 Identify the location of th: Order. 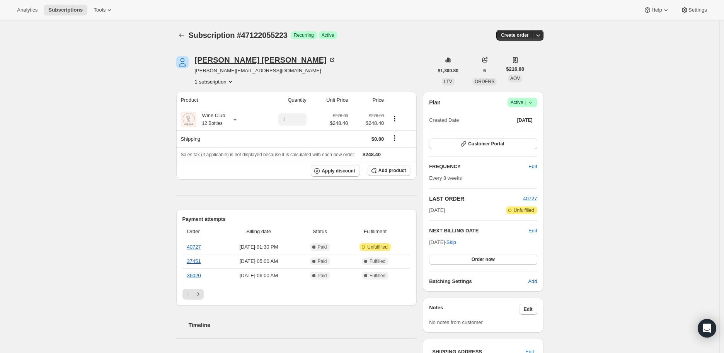
(201, 231).